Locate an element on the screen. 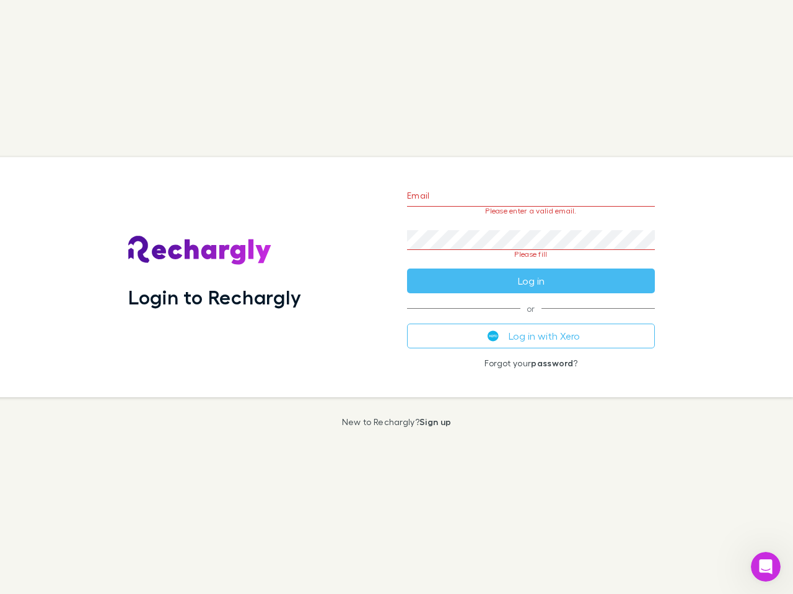 This screenshot has width=793, height=594. span: or is located at coordinates (531, 308).